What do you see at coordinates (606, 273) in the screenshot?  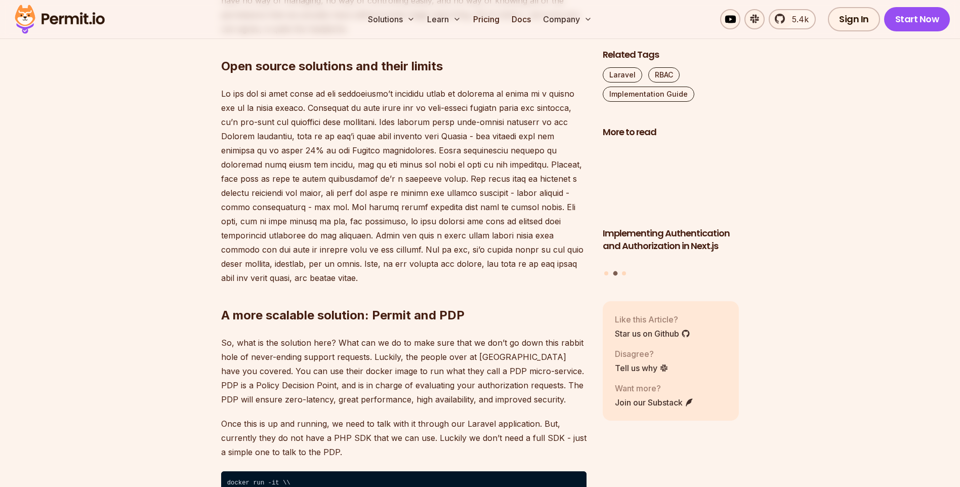 I see `button: Go to slide 1` at bounding box center [606, 273].